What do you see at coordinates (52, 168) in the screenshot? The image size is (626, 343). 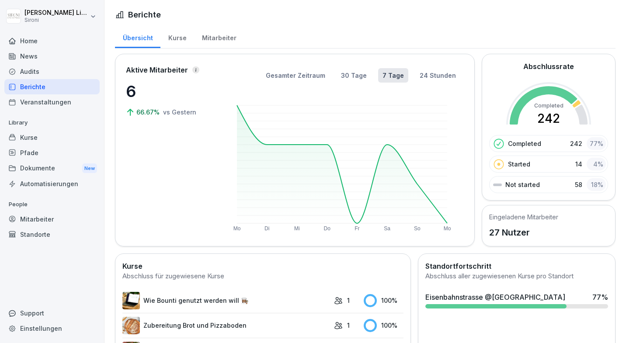 I see `div: Dokumente` at bounding box center [52, 168].